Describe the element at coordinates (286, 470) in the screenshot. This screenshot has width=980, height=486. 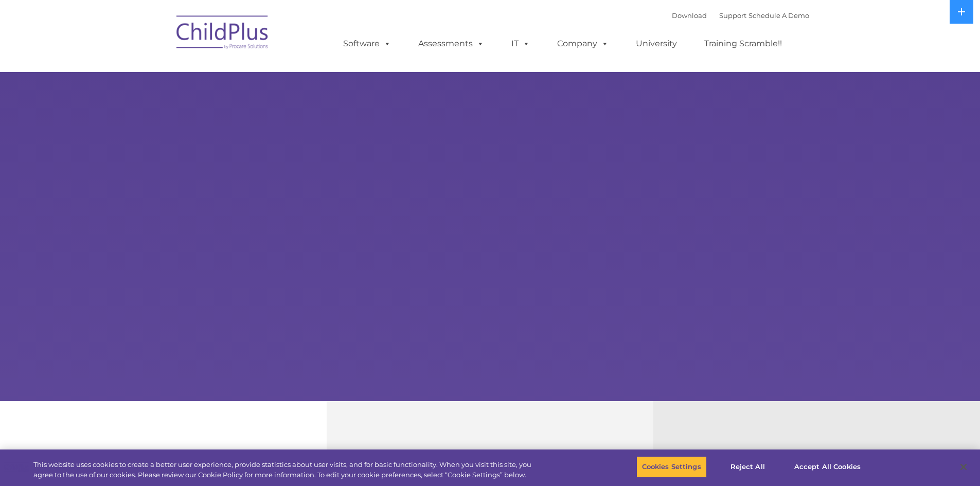
I see `div: This website uses cookies to create a better user experience, provide statistics about user visit...` at that location.